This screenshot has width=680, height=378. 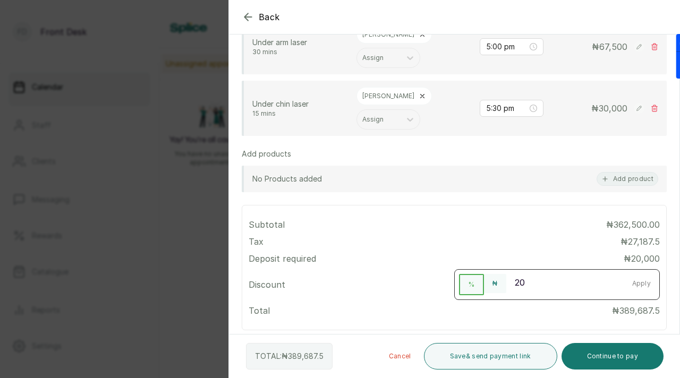 What do you see at coordinates (287, 179) in the screenshot?
I see `p: No Products added` at bounding box center [287, 179].